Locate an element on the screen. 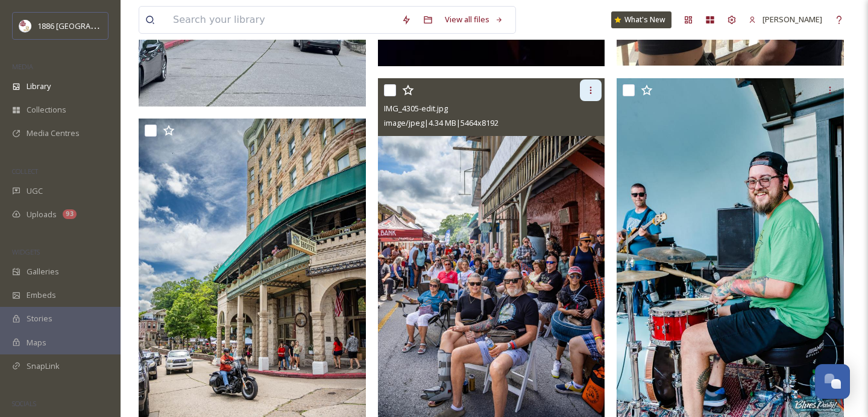 Image resolution: width=868 pixels, height=417 pixels. button: Open Chat is located at coordinates (832, 382).